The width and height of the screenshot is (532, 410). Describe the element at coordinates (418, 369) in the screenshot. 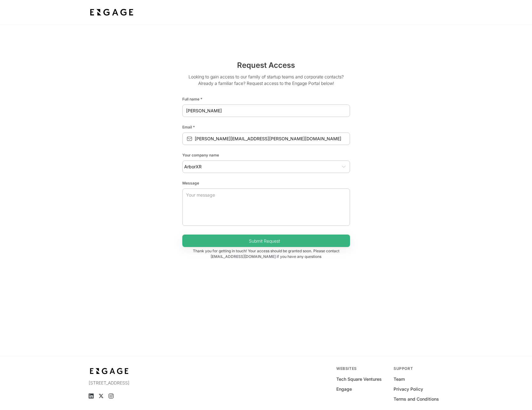

I see `div: Support` at that location.